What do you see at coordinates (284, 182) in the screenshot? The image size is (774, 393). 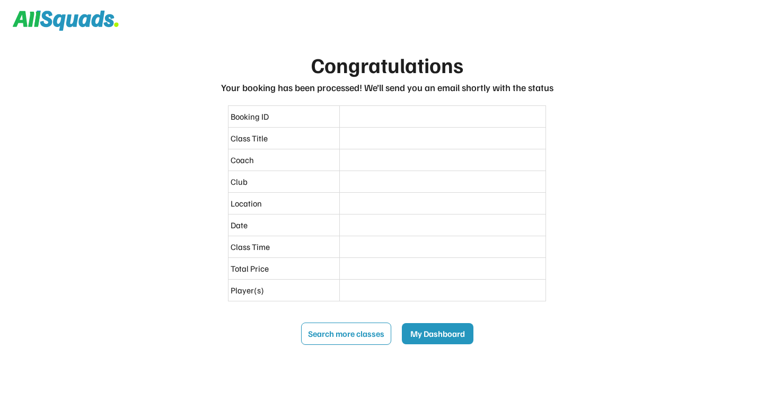 I see `div: Club` at bounding box center [284, 182].